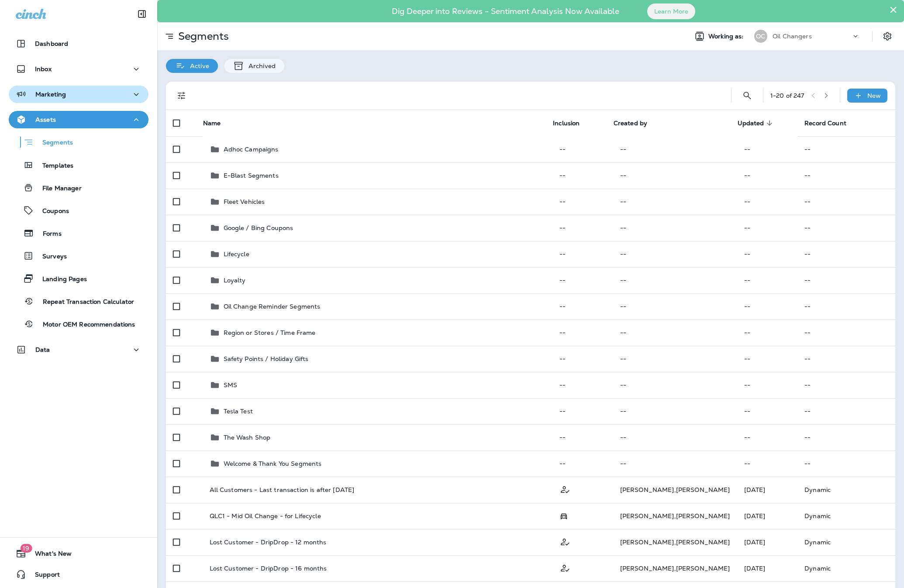  Describe the element at coordinates (79, 324) in the screenshot. I see `button: Motor OEM Recommendations` at that location.